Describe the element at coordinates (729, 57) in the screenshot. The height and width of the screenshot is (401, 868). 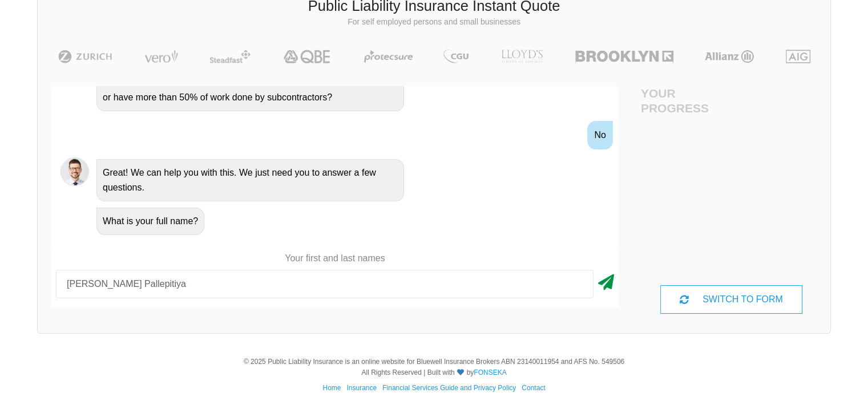
I see `img: Allianz | Public Liability Insurance` at that location.